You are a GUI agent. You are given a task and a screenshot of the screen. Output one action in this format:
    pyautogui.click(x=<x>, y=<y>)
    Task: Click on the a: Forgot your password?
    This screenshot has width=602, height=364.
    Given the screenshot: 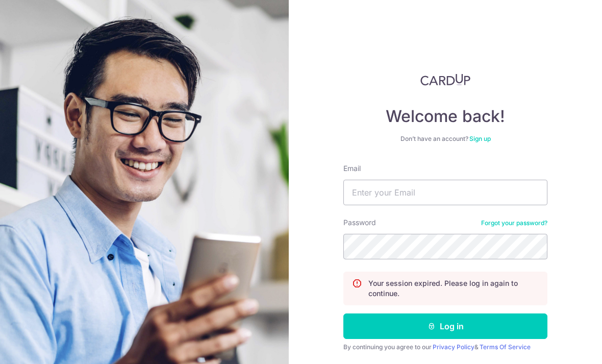 What is the action you would take?
    pyautogui.click(x=514, y=223)
    